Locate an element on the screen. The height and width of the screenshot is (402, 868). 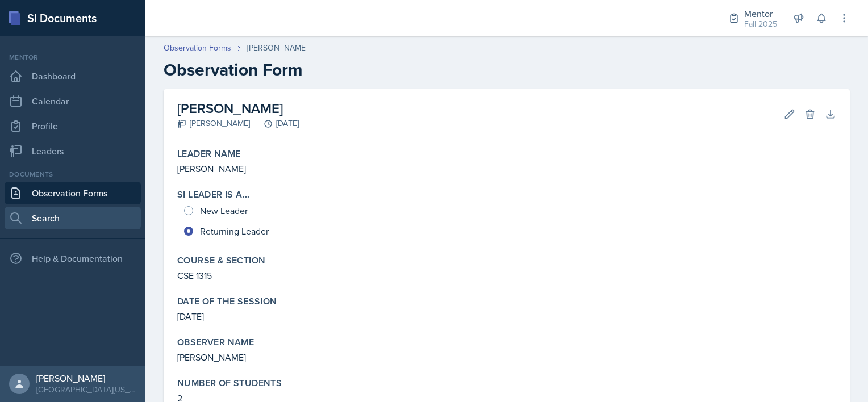
h2: Observation Form is located at coordinates (507, 70).